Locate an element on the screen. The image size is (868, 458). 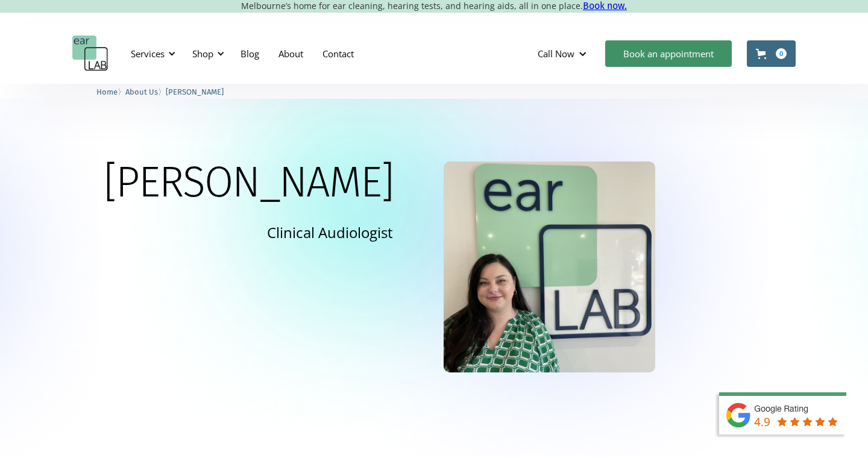
a: Blog is located at coordinates (249, 54).